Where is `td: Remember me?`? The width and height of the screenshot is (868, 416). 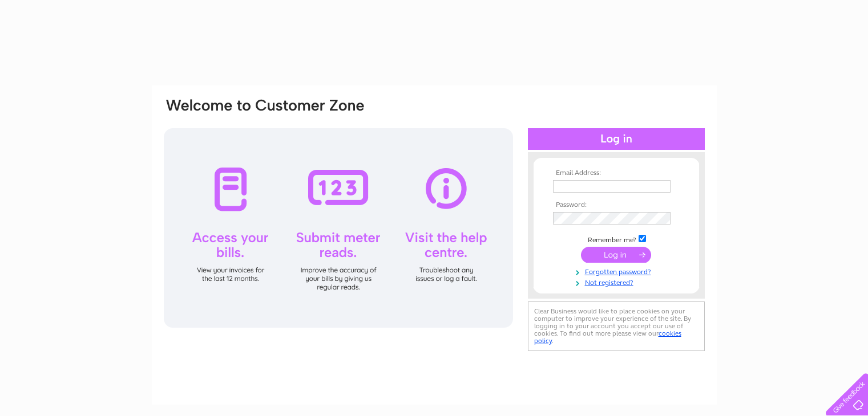 td: Remember me? is located at coordinates (616, 239).